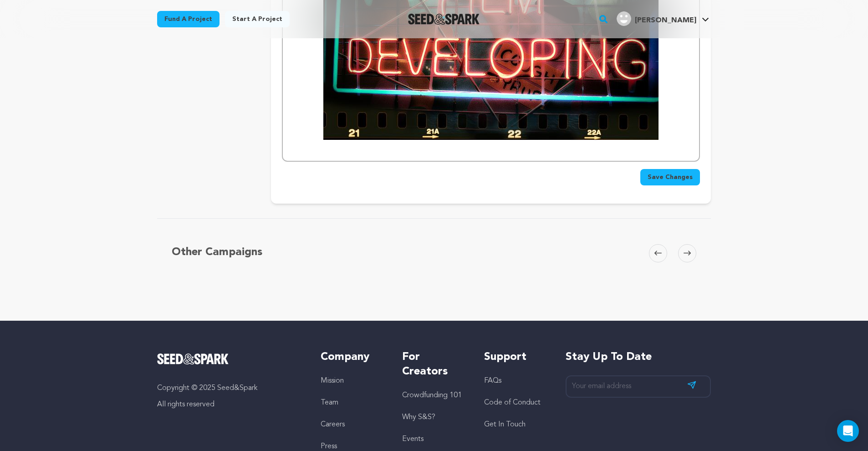 This screenshot has width=868, height=451. What do you see at coordinates (638, 357) in the screenshot?
I see `h5: Stay up to date` at bounding box center [638, 357].